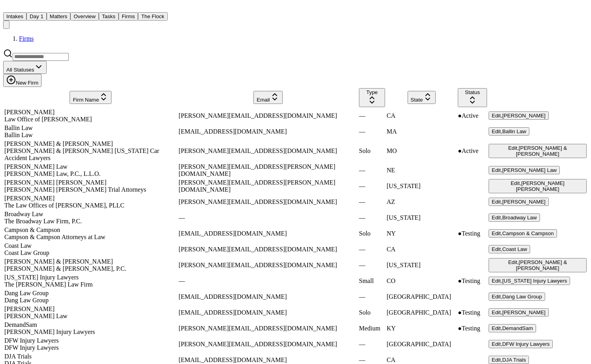 The height and width of the screenshot is (364, 591). Describe the element at coordinates (520, 344) in the screenshot. I see `button: Edit,DFW Injury Lawyers` at that location.